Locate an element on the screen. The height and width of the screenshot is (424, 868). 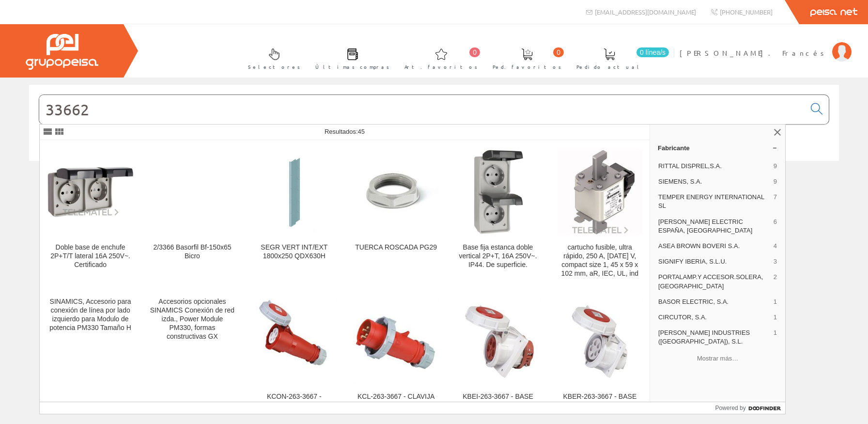
img: Doble base de enchufe 2P+T/T lateral 16A 250V~. Certificado is located at coordinates (90, 192).